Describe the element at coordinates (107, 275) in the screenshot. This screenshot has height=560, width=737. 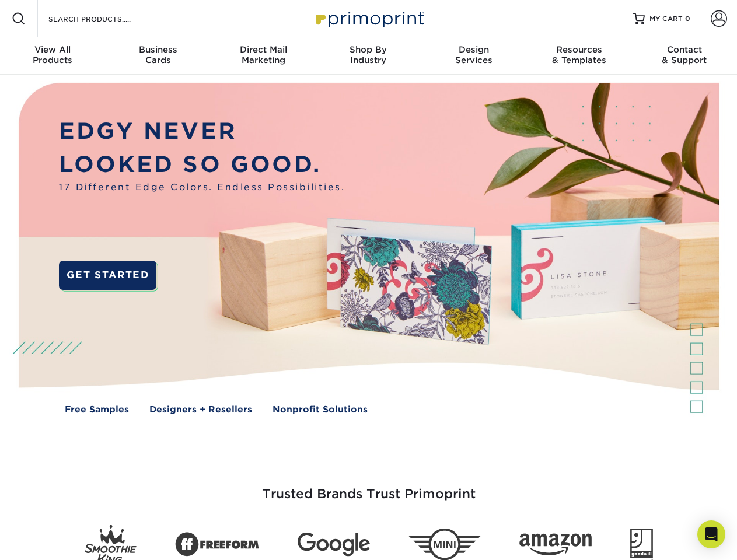
I see `a: GET STARTED` at that location.